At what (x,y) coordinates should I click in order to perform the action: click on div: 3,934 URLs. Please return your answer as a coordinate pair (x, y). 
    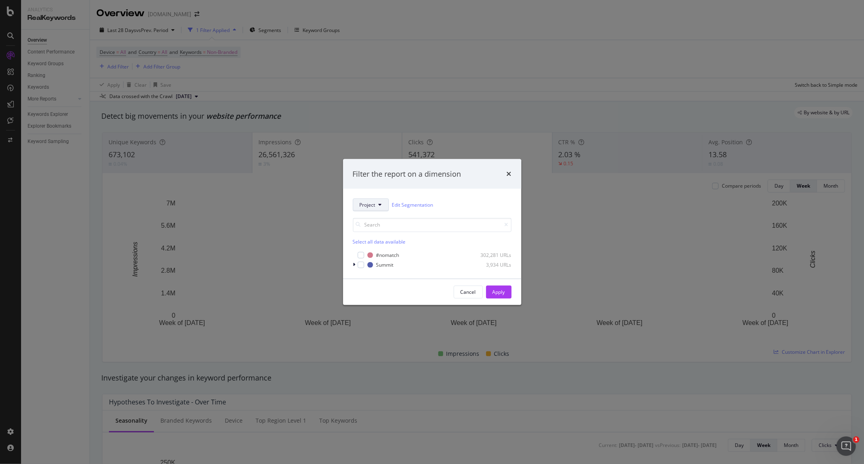
    Looking at the image, I should click on (491, 264).